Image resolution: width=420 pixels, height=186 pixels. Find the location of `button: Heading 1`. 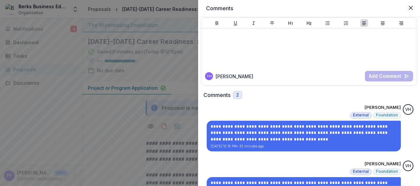

button: Heading 1 is located at coordinates (290, 23).